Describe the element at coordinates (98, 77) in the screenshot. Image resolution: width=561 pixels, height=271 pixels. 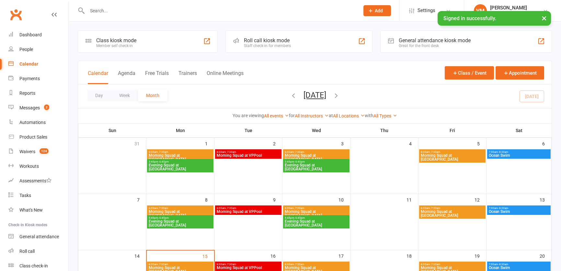
I see `button: Calendar` at that location.